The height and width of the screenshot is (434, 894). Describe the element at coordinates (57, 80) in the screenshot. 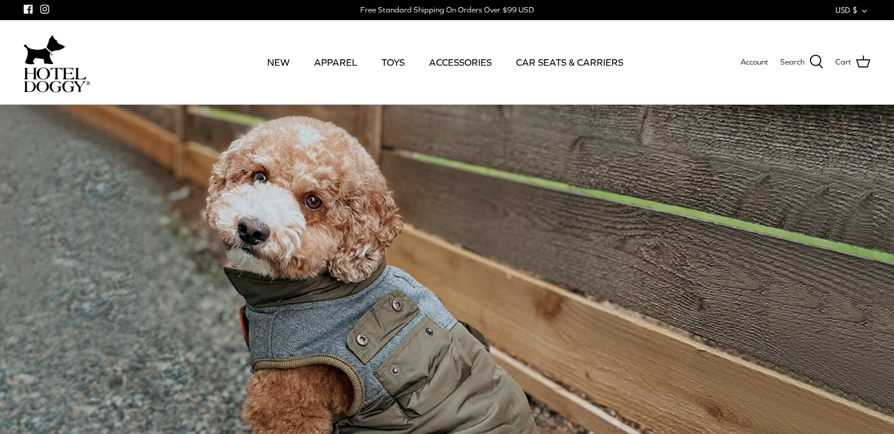

I see `img: hoteldoggycom` at that location.